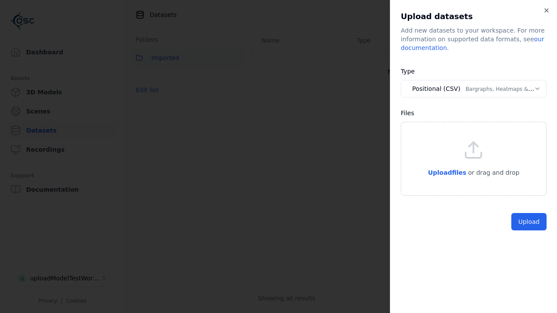  What do you see at coordinates (473, 17) in the screenshot?
I see `h2: Upload datasets` at bounding box center [473, 17].